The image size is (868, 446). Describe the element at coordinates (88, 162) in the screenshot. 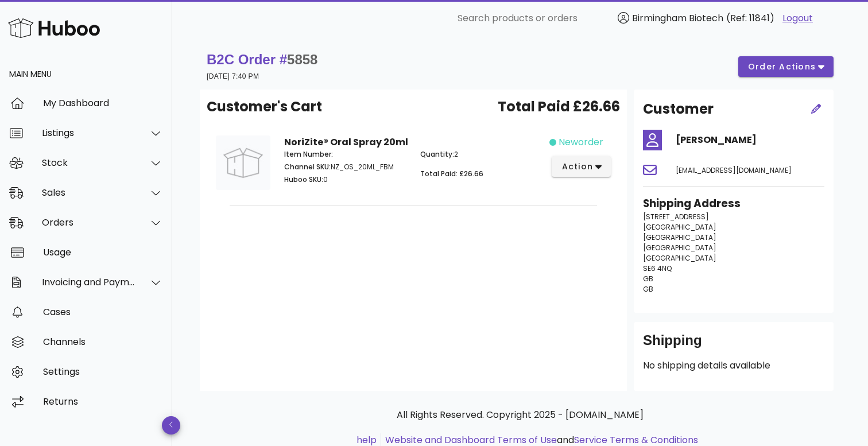

I see `div: Stock` at that location.